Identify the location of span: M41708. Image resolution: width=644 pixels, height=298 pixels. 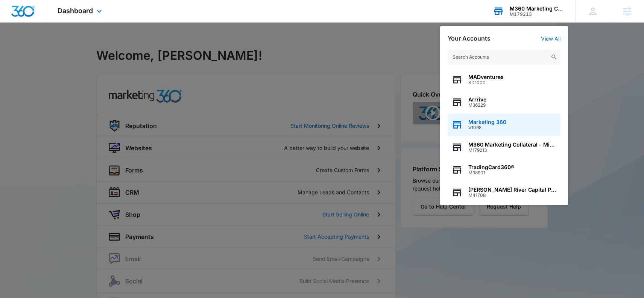
(512, 195).